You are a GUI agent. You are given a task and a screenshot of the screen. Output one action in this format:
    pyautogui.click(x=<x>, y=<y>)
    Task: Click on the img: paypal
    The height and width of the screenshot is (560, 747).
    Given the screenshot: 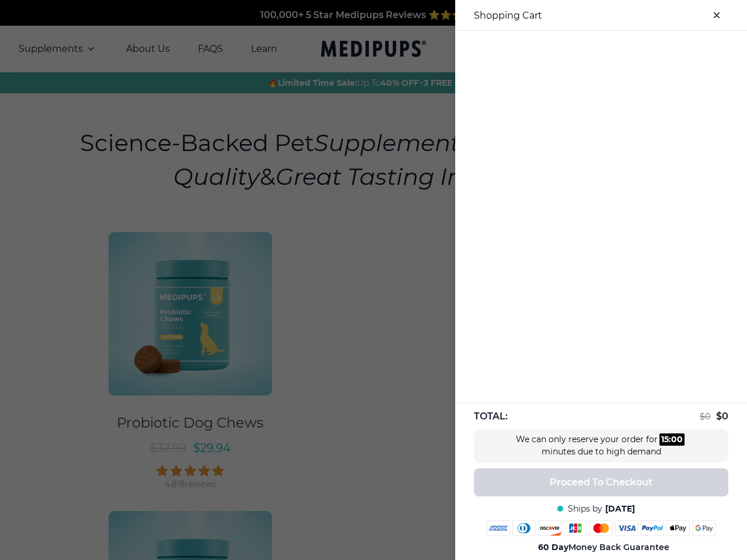 What is the action you would take?
    pyautogui.click(x=652, y=528)
    